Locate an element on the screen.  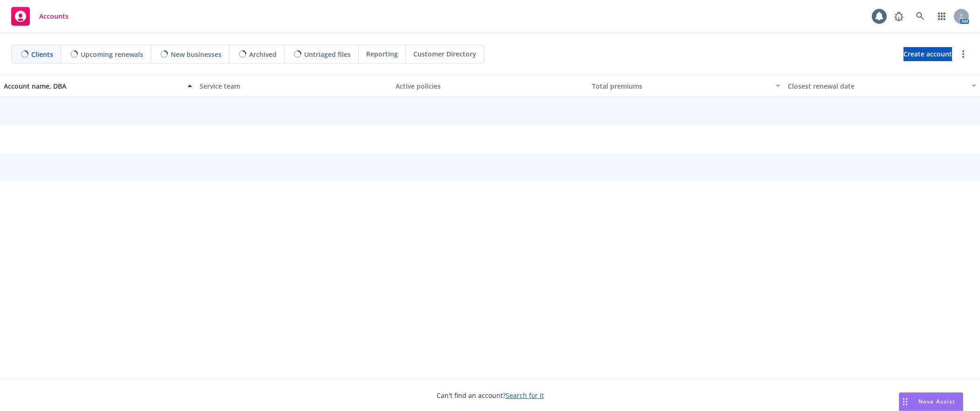
button: Closest renewal date is located at coordinates (882, 86).